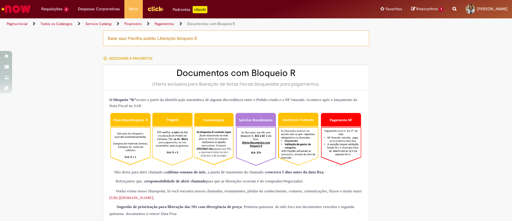 Image resolution: width=512 pixels, height=221 pixels. What do you see at coordinates (17, 24) in the screenshot?
I see `a: Página inicial` at bounding box center [17, 24].